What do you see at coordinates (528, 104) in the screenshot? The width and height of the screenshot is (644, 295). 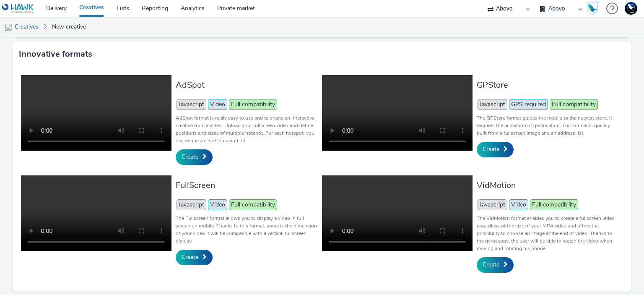 I see `span: GPS required` at bounding box center [528, 104].